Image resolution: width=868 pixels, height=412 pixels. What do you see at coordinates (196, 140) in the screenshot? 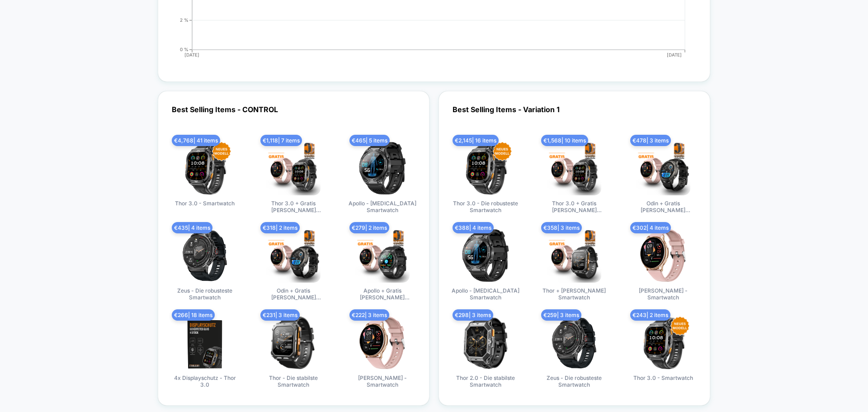
I see `span: € 4,768 | 41 items` at bounding box center [196, 140].